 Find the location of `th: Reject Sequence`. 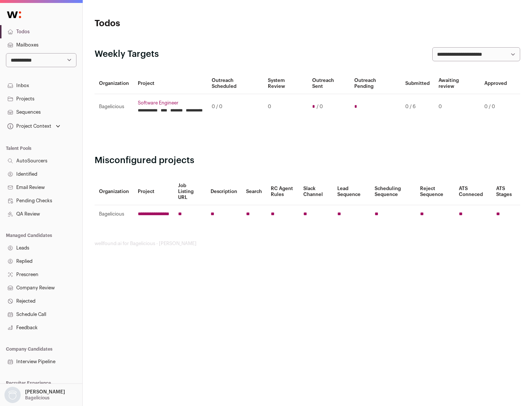

th: Reject Sequence is located at coordinates (435, 191).